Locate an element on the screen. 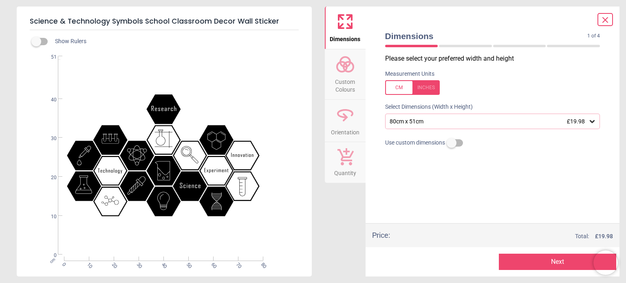 The height and width of the screenshot is (283, 626). span: Use custom dimensions is located at coordinates (415, 143).